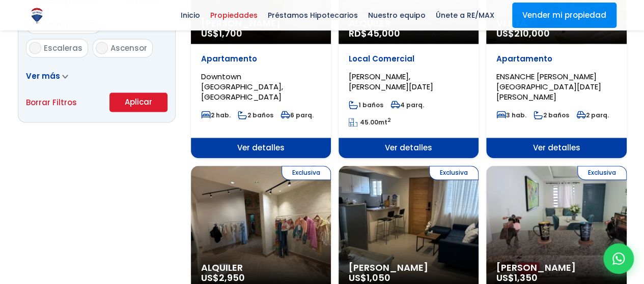 The width and height of the screenshot is (644, 284). What do you see at coordinates (35, 48) in the screenshot?
I see `input: Escaleras` at bounding box center [35, 48].